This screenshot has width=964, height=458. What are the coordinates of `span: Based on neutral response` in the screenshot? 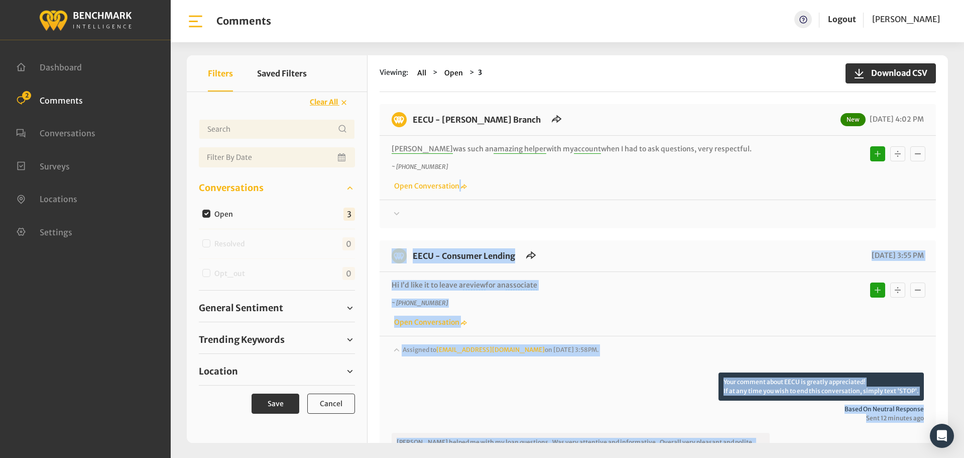 It's located at (658, 409).